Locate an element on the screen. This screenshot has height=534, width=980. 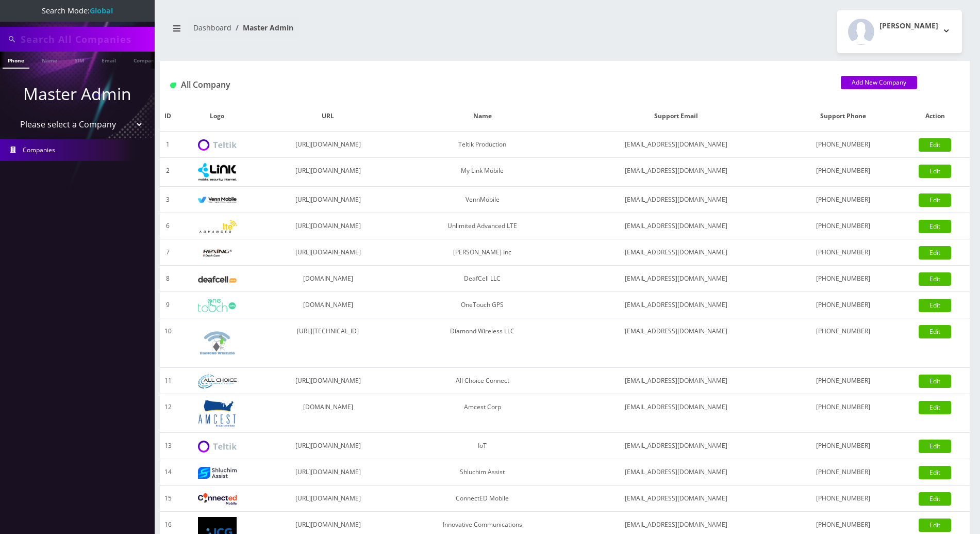
img: Amcest Corp is located at coordinates (217, 414).